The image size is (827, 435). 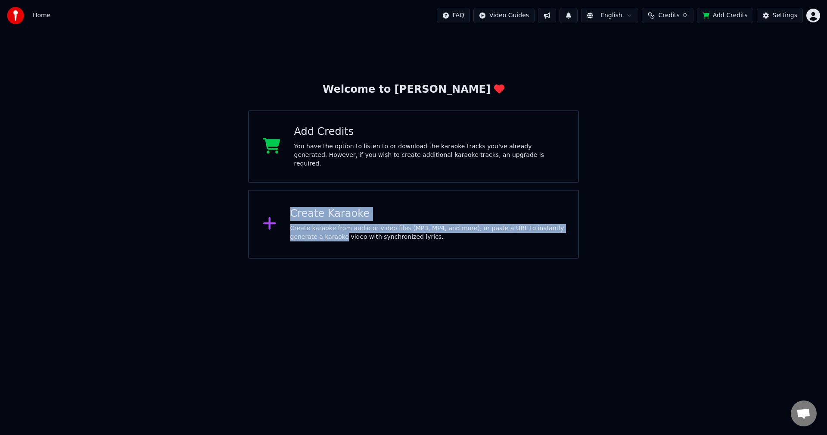 I want to click on div: You have the option to listen to or download the karaoke tracks you've already generated. However..., so click(x=430, y=155).